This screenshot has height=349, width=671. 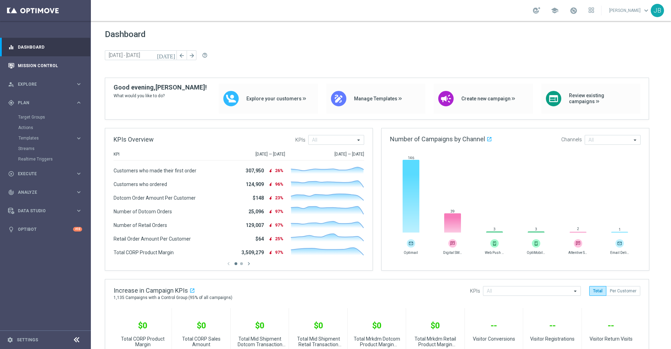 I want to click on button: Mission Control, so click(x=45, y=66).